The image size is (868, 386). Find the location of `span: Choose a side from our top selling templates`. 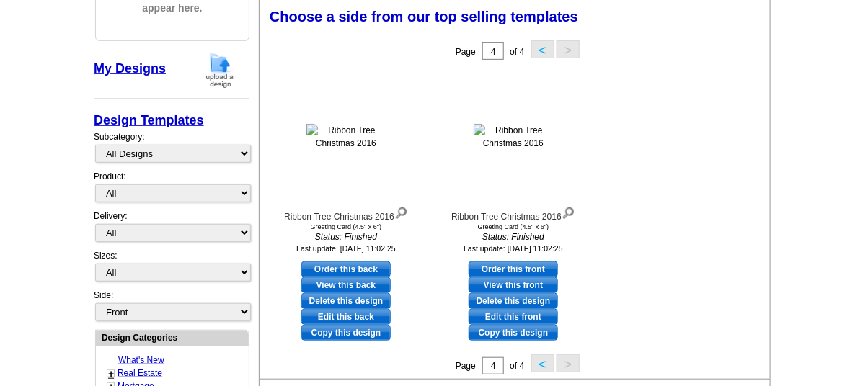

span: Choose a side from our top selling templates is located at coordinates (424, 17).